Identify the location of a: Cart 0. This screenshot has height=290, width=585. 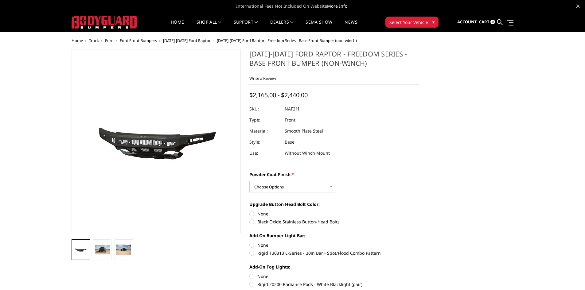
(487, 22).